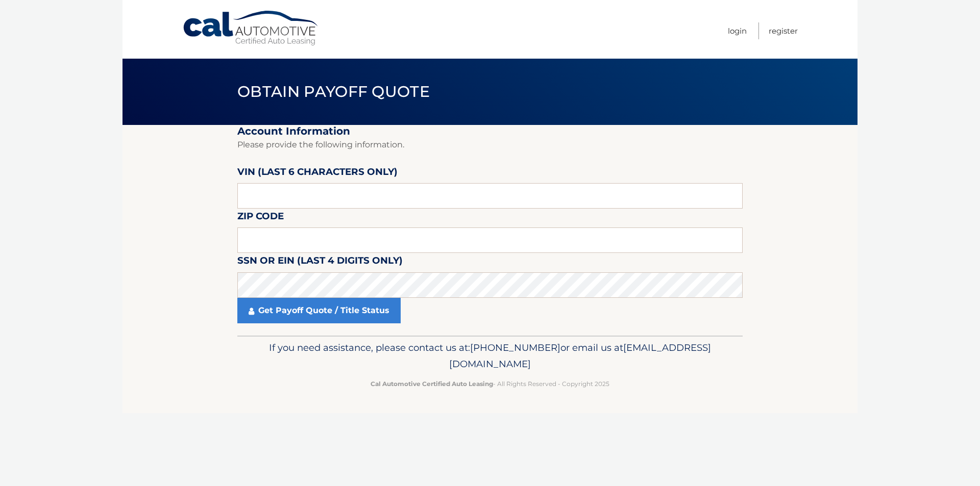 The image size is (980, 486). I want to click on label: Zip Code, so click(260, 218).